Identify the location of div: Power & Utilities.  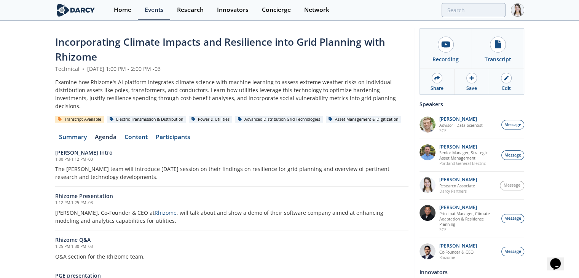
(211, 120).